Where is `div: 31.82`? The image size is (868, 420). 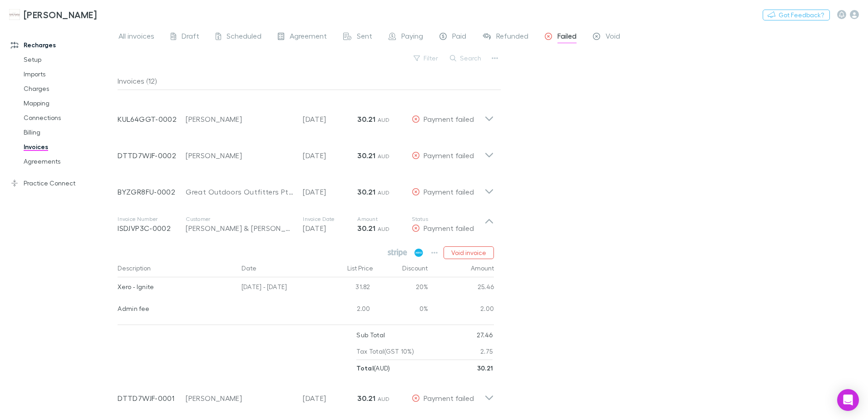
div: 31.82 is located at coordinates (347, 288).